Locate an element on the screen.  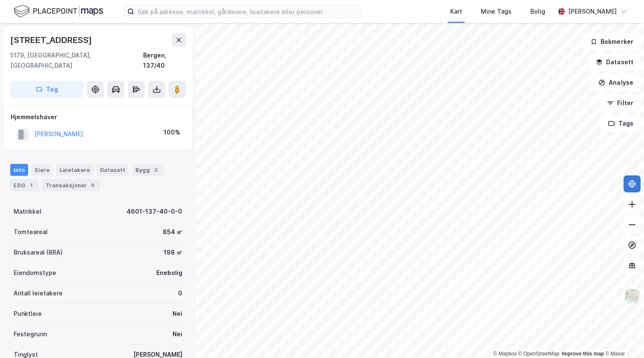
div: Matrikkel is located at coordinates (28, 212).